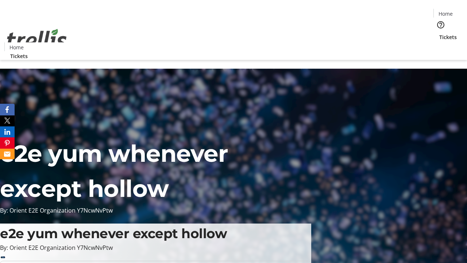 The image size is (467, 263). What do you see at coordinates (441, 48) in the screenshot?
I see `button: Cart` at bounding box center [441, 48].